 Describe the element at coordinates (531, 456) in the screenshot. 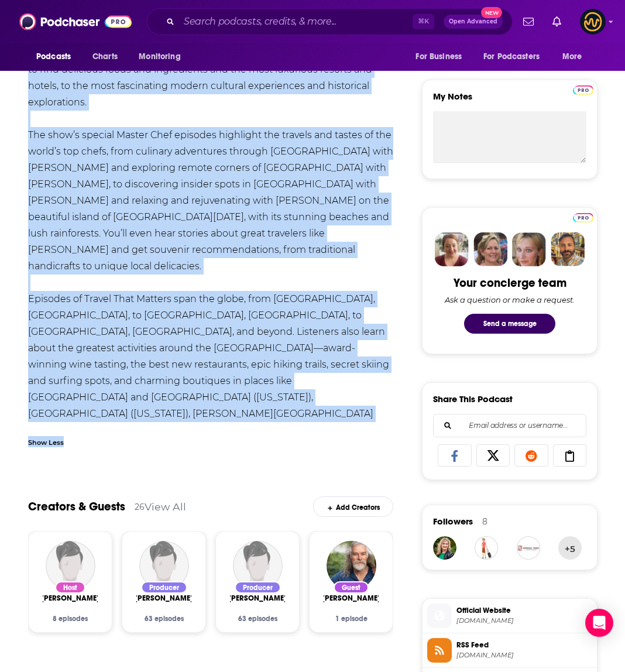

I see `a: Share on Reddit` at that location.